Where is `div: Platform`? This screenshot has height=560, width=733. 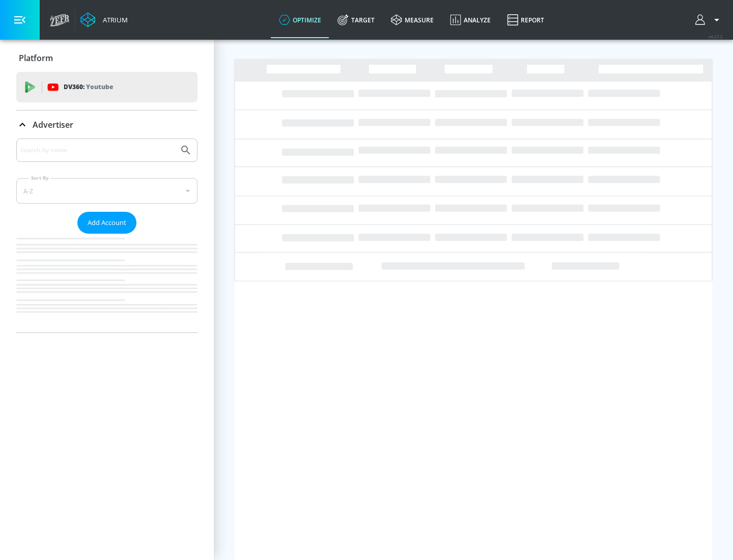 div: Platform is located at coordinates (107, 58).